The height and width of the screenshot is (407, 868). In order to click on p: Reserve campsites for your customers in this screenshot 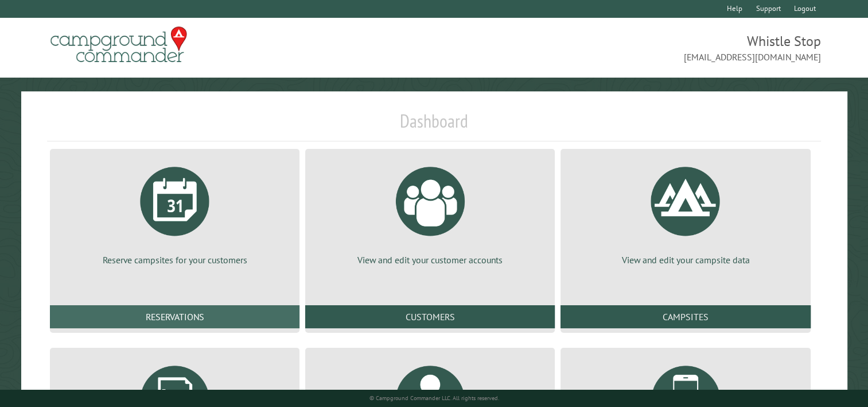, I will do `click(174, 260)`.